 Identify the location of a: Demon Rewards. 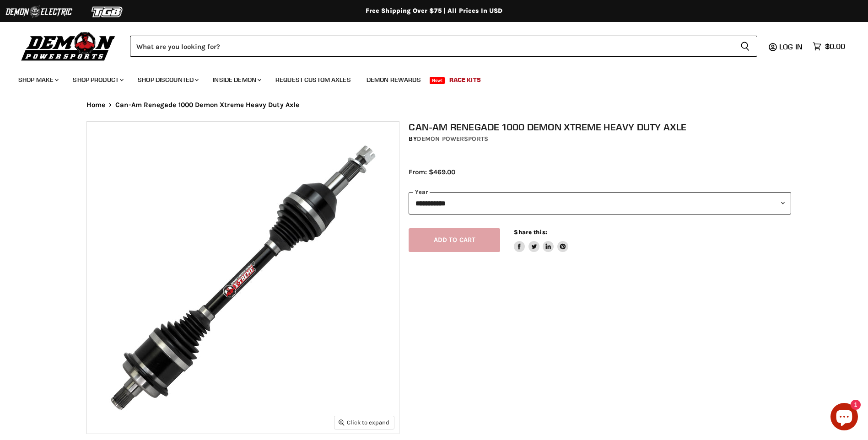
(393, 79).